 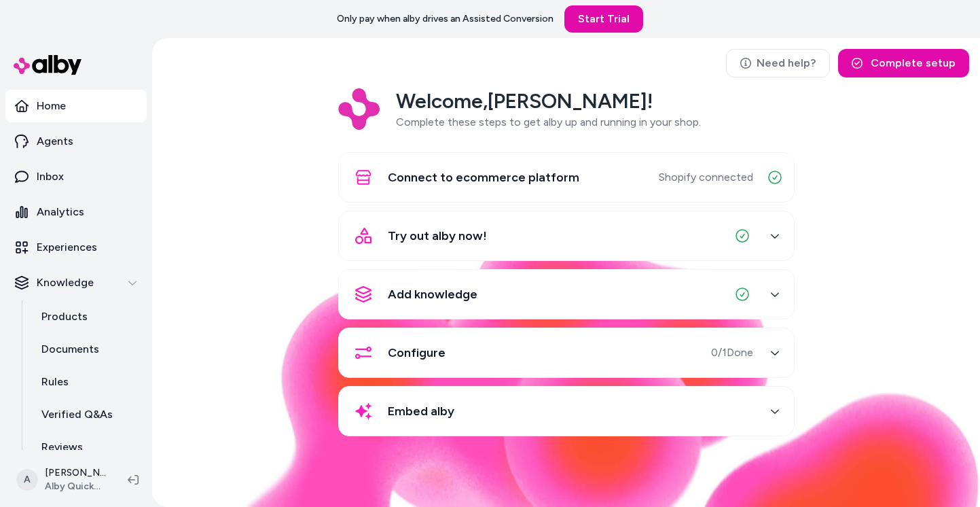 What do you see at coordinates (66, 247) in the screenshot?
I see `p: Experiences` at bounding box center [66, 247].